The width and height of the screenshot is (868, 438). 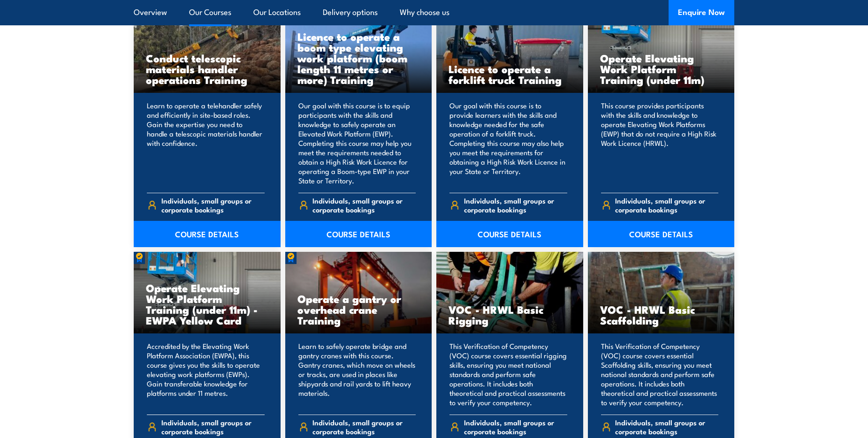 I want to click on h3: Conduct telescopic materials handler operations Training, so click(x=207, y=69).